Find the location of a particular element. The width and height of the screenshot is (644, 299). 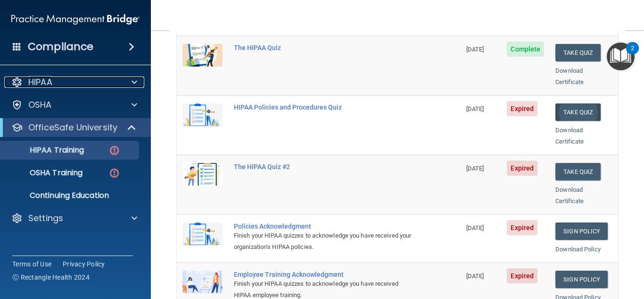

p: OfficeSafe University is located at coordinates (73, 127).